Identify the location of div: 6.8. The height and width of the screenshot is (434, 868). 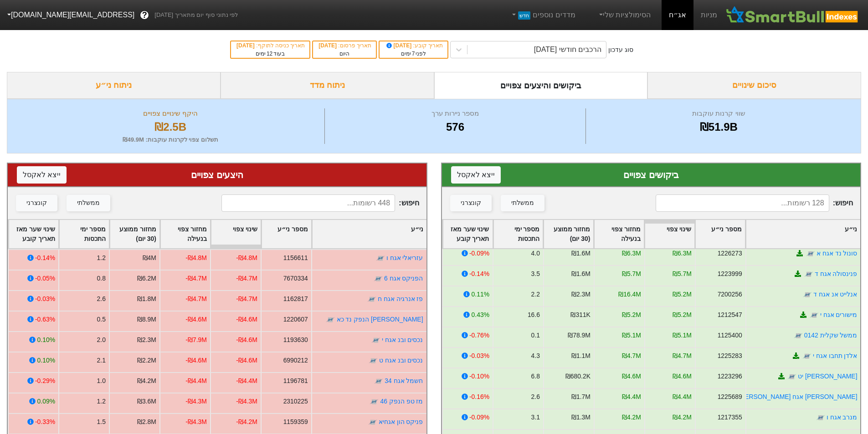
(535, 376).